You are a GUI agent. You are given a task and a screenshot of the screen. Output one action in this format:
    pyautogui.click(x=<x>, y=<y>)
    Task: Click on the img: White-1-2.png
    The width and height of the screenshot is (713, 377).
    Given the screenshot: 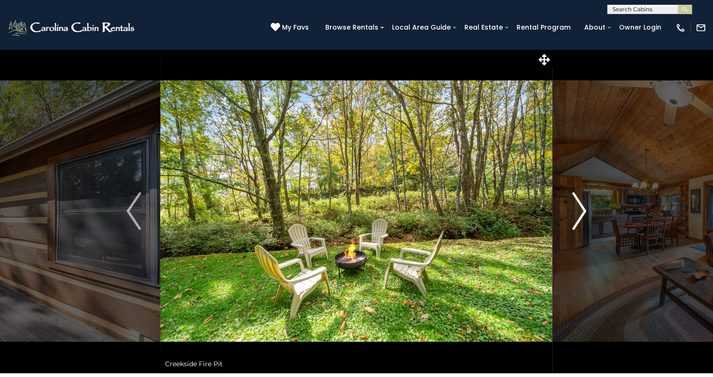 What is the action you would take?
    pyautogui.click(x=72, y=28)
    